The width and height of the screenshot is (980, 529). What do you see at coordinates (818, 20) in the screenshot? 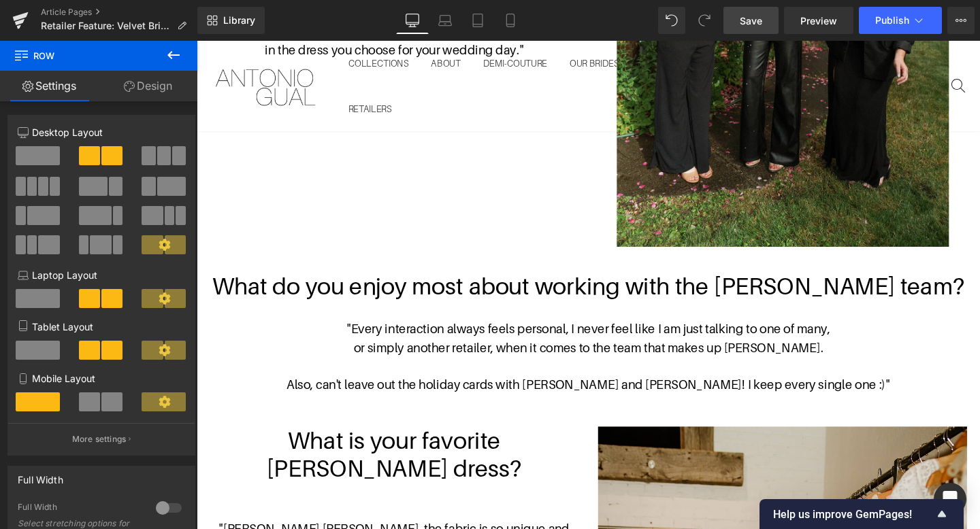
I see `a: Preview` at bounding box center [818, 20].